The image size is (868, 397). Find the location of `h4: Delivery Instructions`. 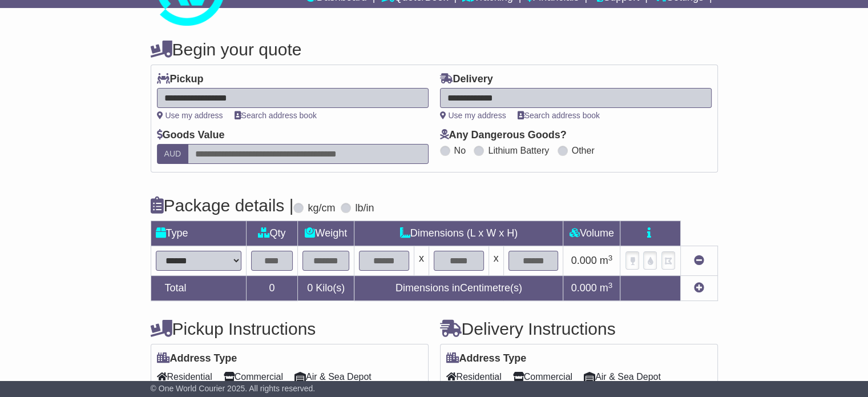

h4: Delivery Instructions is located at coordinates (578, 328).